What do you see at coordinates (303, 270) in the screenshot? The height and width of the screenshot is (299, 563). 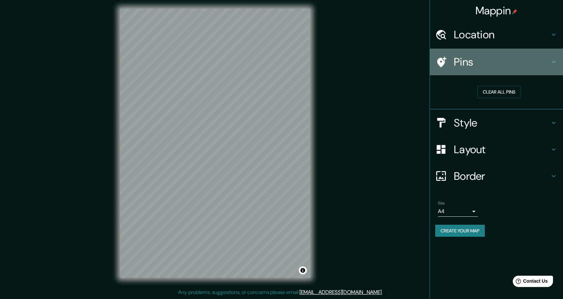 I see `button: Toggle attribution` at bounding box center [303, 270].